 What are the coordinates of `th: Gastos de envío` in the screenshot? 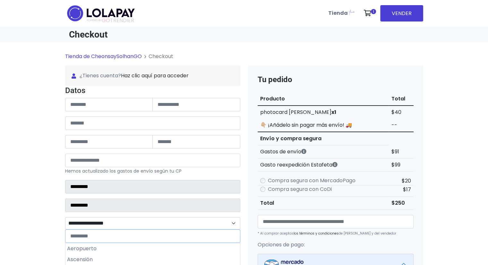 It's located at (323, 152).